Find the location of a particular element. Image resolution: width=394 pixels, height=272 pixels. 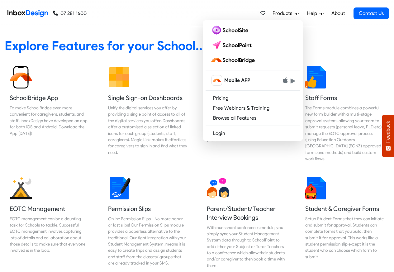

a: Staff Forms The Forms module combines a powerful new form builder with a multi-stage approval sys... is located at coordinates (345, 114).